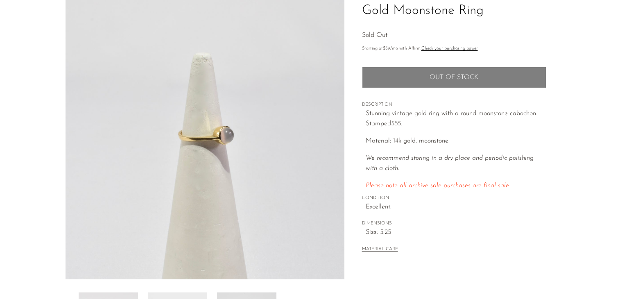  Describe the element at coordinates (454, 77) in the screenshot. I see `button: Add to cart` at that location.